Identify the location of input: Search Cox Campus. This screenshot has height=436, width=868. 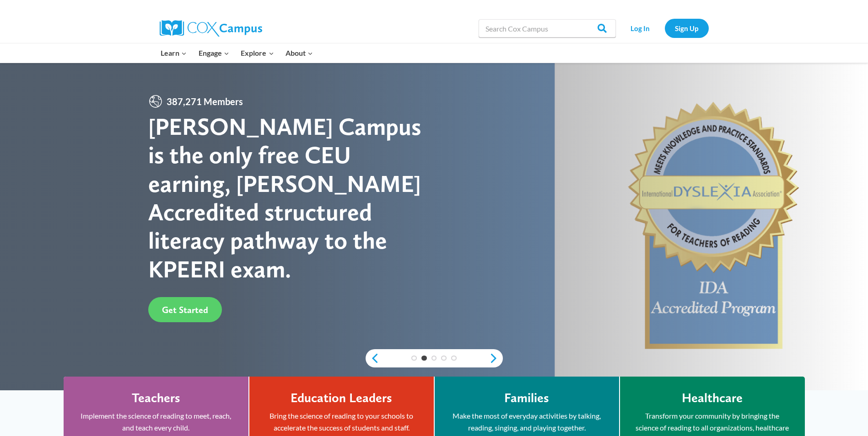
(547, 28).